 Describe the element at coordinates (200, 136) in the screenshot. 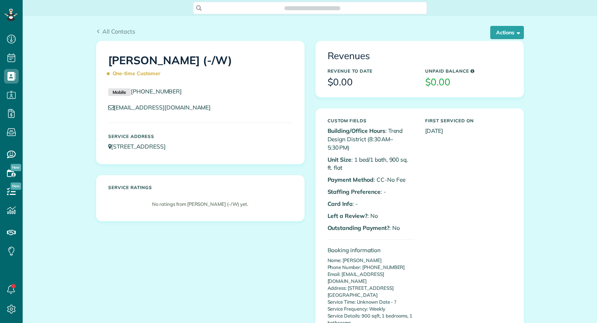

I see `h5: Service Address` at that location.